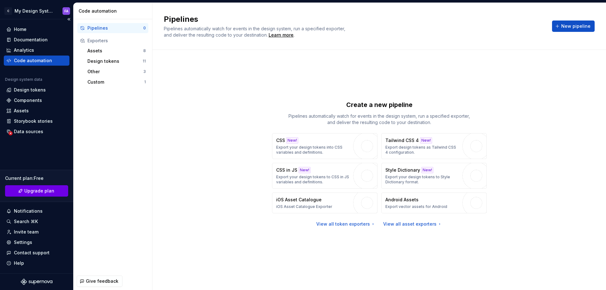  Describe the element at coordinates (69, 19) in the screenshot. I see `button: Collapse sidebar` at that location.